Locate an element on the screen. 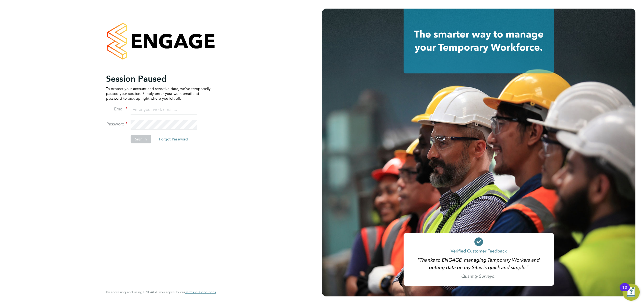  h2: Session Paused is located at coordinates (158, 79).